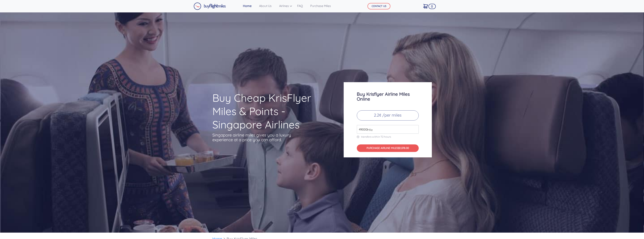 This screenshot has width=644, height=239. Describe the element at coordinates (388, 148) in the screenshot. I see `button: PURCHASE AIRLINE MILES$1,078.00` at that location.